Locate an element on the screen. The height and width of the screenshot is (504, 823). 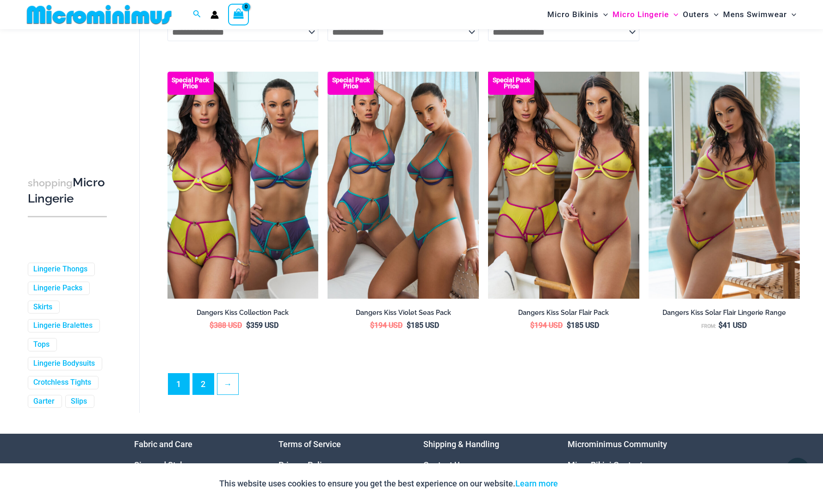
a: Tops is located at coordinates (41, 344).